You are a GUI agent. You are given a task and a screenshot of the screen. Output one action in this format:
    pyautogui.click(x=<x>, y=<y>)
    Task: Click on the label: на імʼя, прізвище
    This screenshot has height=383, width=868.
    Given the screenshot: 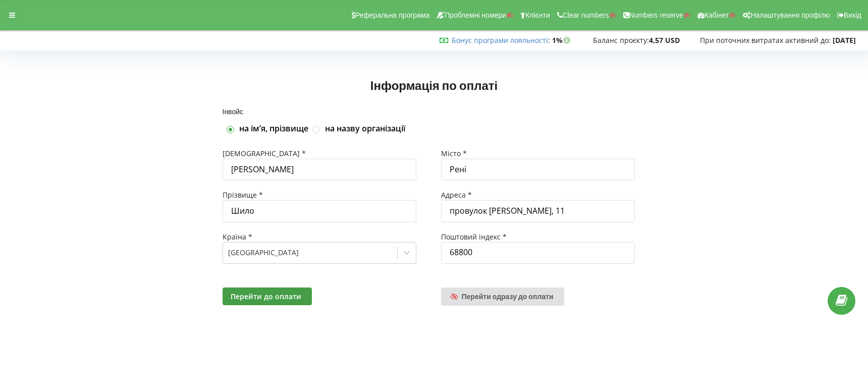 What is the action you would take?
    pyautogui.click(x=273, y=129)
    